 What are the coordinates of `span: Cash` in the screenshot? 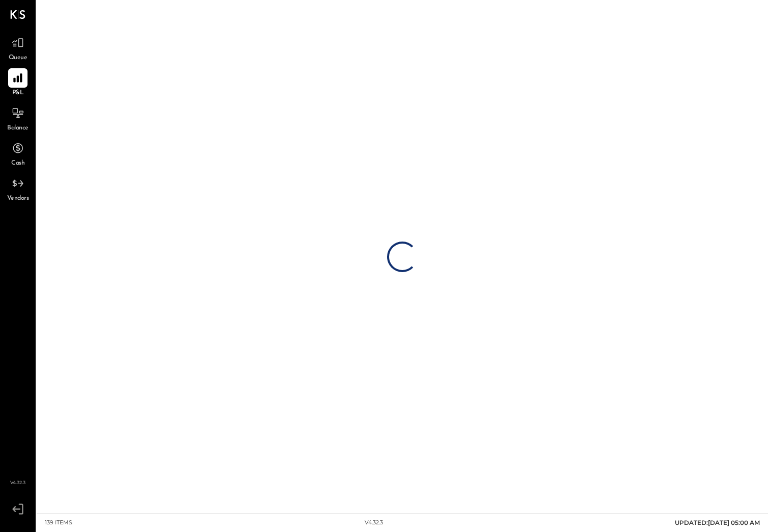 It's located at (18, 163).